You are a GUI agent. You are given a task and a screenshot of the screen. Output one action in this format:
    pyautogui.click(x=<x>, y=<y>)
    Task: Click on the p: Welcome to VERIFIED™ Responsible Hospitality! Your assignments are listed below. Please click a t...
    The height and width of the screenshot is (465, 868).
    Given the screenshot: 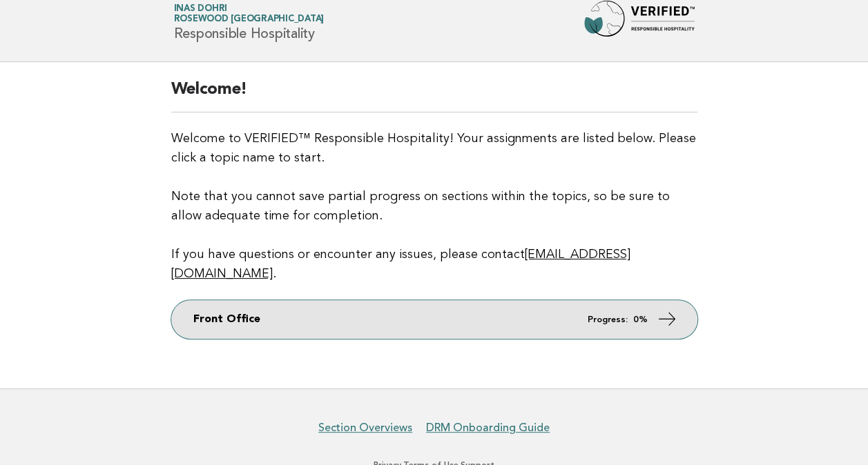 What is the action you would take?
    pyautogui.click(x=434, y=207)
    